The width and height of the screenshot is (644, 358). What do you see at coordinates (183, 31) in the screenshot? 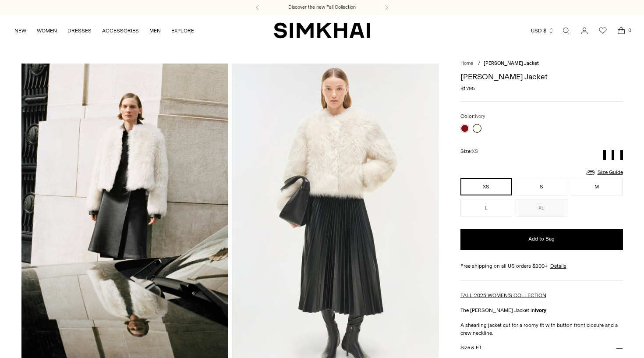
I see `a: EXPLORE` at bounding box center [183, 31].